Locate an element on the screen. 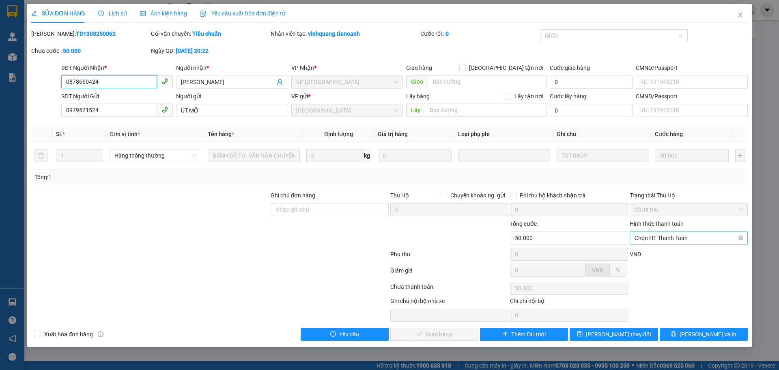 The image size is (779, 370). span: plus is located at coordinates (505, 334).